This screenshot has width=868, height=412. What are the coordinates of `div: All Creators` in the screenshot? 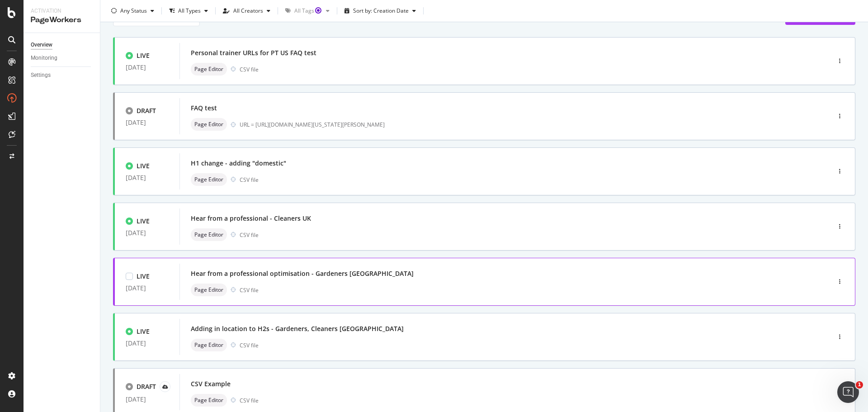 It's located at (248, 11).